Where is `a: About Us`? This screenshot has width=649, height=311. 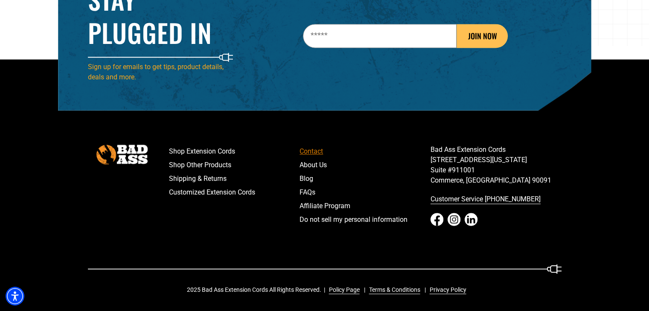
a: About Us is located at coordinates (365, 165).